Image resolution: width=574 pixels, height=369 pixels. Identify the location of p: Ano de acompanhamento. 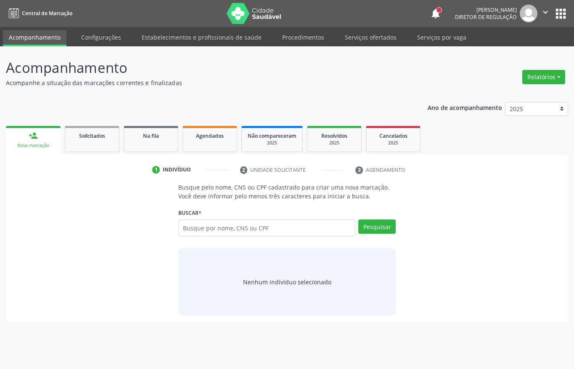
(465, 107).